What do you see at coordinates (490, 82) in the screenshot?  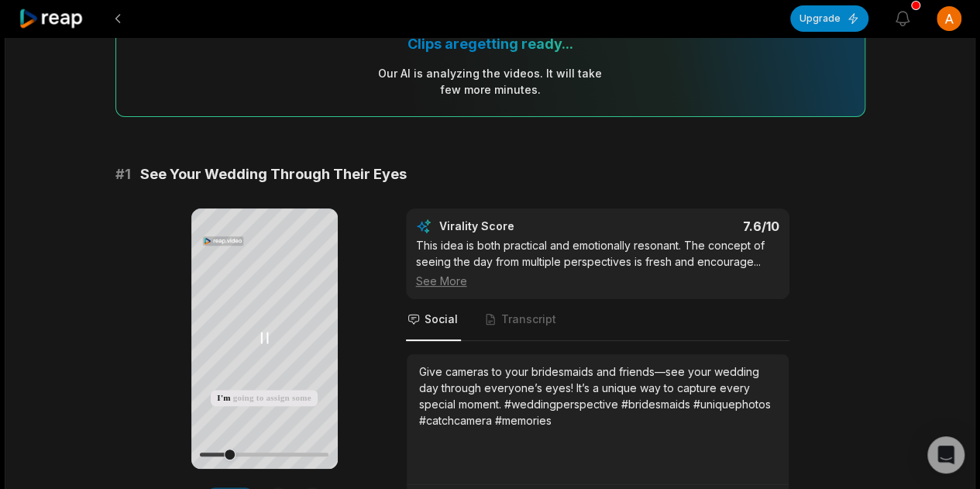 I see `div: Our AI is analyzing the video s . It will take few more minutes.` at bounding box center [490, 82].